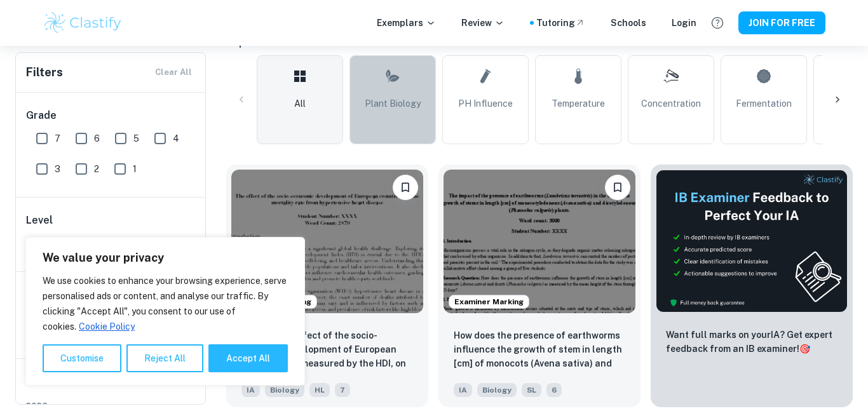 Image resolution: width=868 pixels, height=411 pixels. What do you see at coordinates (483, 23) in the screenshot?
I see `p: Review` at bounding box center [483, 23].